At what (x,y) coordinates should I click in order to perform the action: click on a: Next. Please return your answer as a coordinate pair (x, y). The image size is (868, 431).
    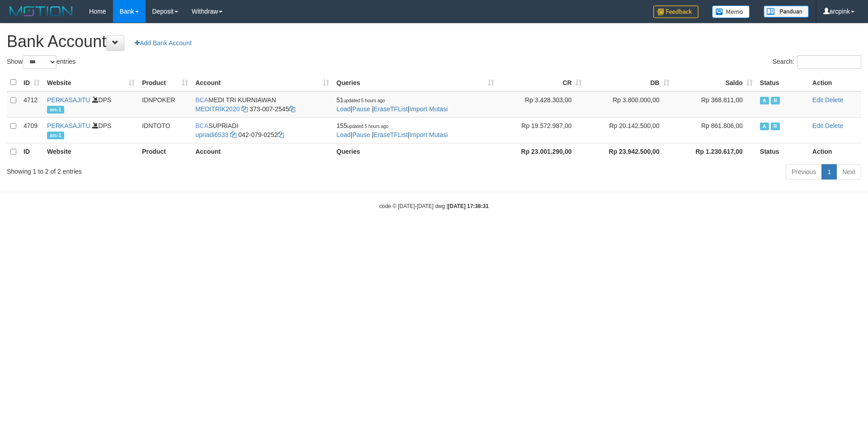
    Looking at the image, I should click on (848, 172).